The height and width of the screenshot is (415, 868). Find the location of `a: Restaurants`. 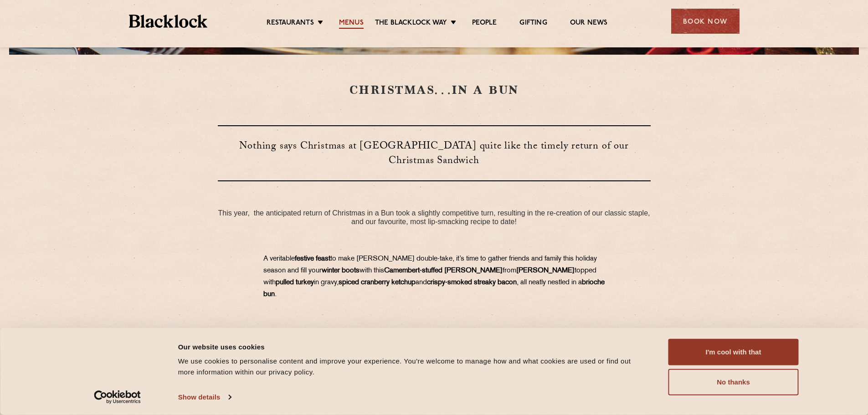

a: Restaurants is located at coordinates (291, 23).